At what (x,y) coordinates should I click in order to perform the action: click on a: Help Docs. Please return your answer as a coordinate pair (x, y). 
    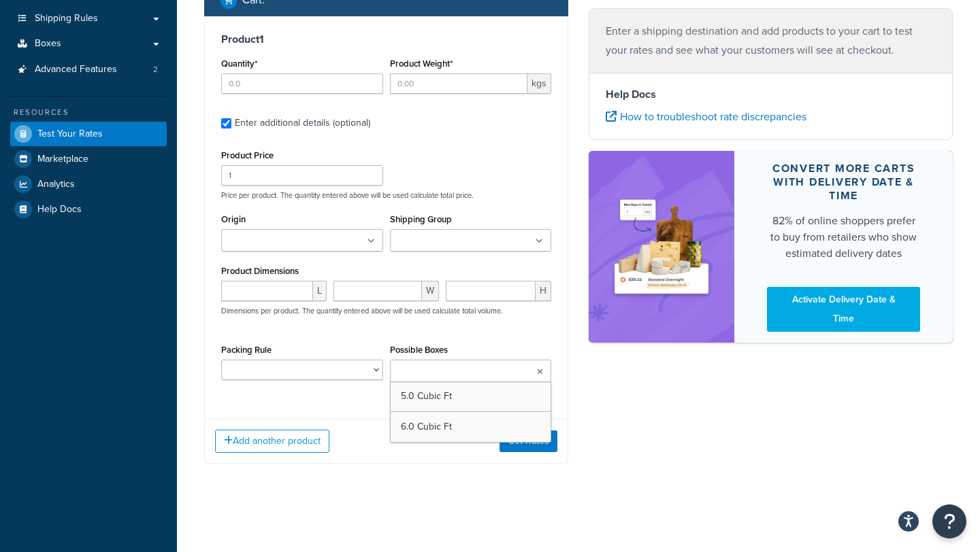
    Looking at the image, I should click on (88, 210).